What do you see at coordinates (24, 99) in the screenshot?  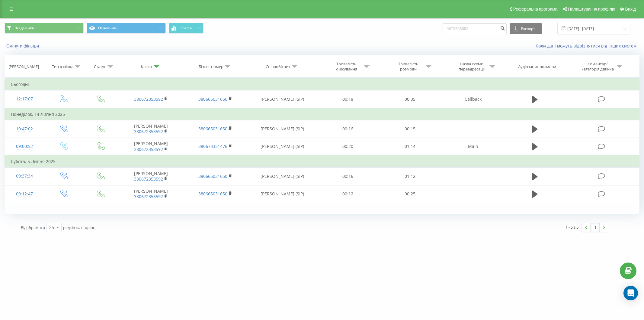 I see `div: 12:17:07` at bounding box center [24, 99].